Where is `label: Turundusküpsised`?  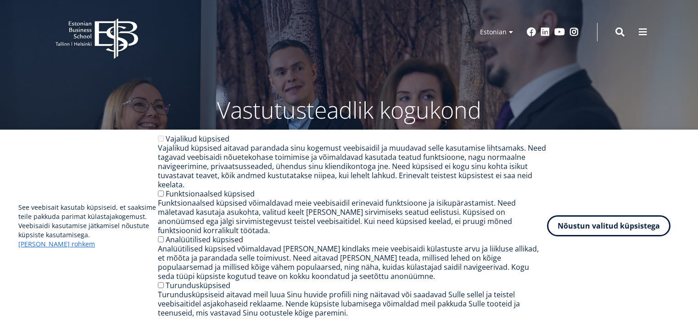 label: Turundusküpsised is located at coordinates (198, 286).